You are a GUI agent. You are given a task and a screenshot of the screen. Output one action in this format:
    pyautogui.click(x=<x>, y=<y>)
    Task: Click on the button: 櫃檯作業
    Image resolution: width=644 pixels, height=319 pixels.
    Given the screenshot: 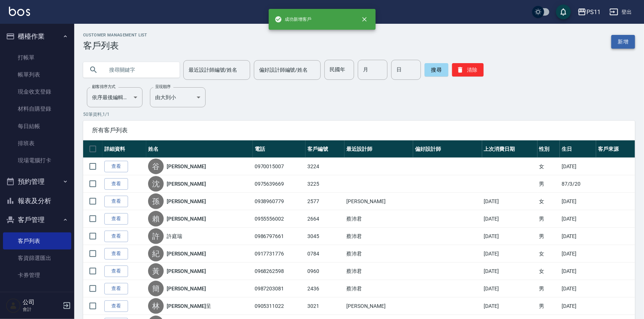 What is the action you would take?
    pyautogui.click(x=37, y=36)
    